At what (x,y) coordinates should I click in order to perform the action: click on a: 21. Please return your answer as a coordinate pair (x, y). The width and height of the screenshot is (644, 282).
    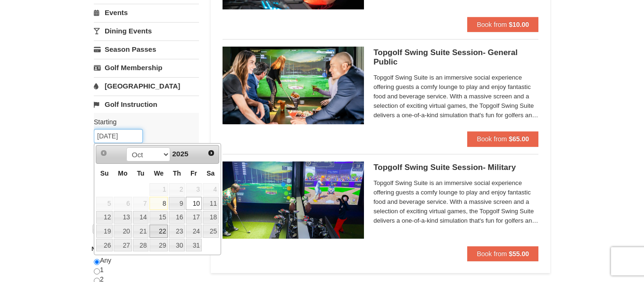
    Looking at the image, I should click on (141, 231).